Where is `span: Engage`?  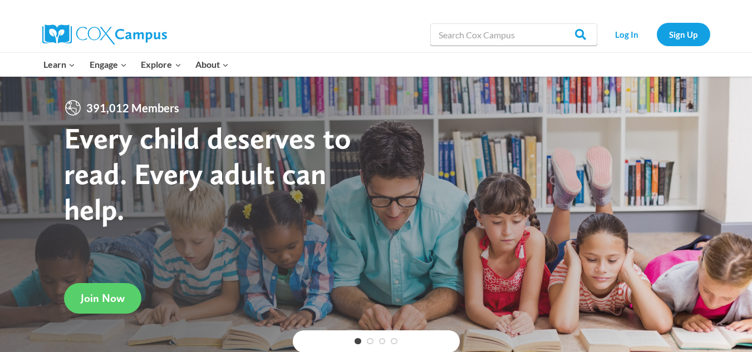
span: Engage is located at coordinates (108, 65).